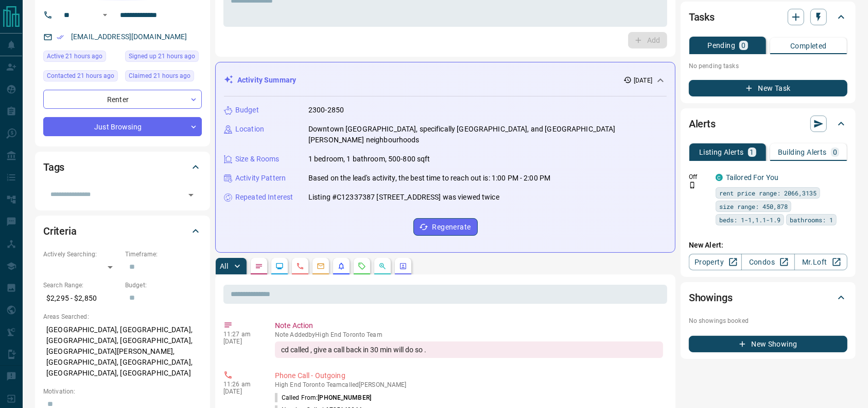 The width and height of the screenshot is (868, 408). What do you see at coordinates (370, 159) in the screenshot?
I see `p: 1 bedroom, 1 bathroom, 500-800 sqft` at bounding box center [370, 159].